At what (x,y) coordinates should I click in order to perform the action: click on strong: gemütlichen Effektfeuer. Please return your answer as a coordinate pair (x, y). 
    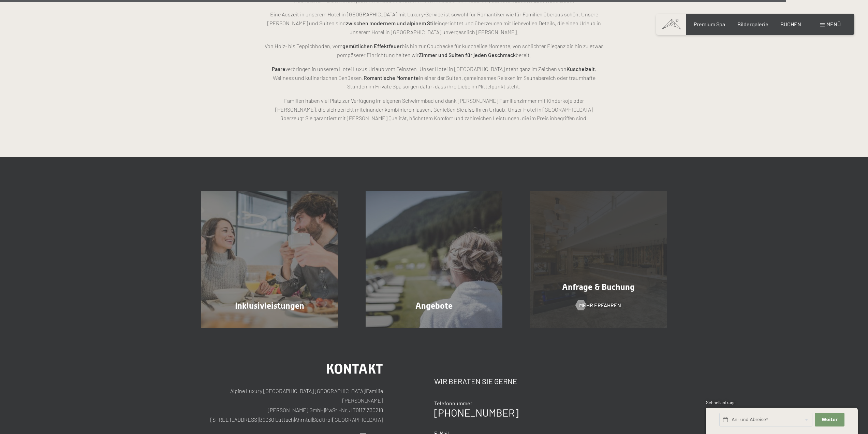
    Looking at the image, I should click on (372, 46).